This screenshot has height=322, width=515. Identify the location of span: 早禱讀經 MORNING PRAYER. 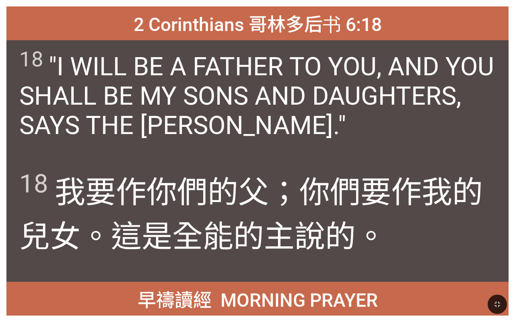
(257, 298).